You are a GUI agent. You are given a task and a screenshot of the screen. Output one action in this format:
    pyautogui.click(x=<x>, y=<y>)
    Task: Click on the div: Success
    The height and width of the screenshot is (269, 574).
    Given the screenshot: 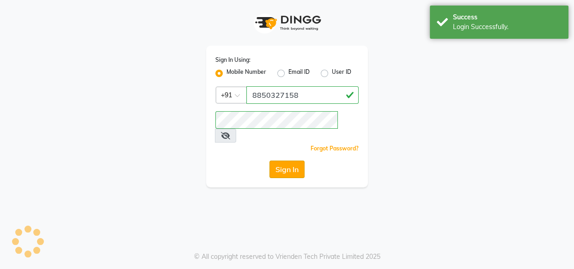 What is the action you would take?
    pyautogui.click(x=507, y=17)
    